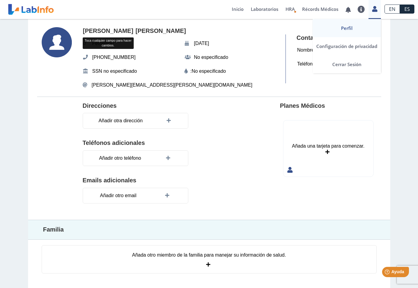 The image size is (418, 288). What do you see at coordinates (334, 38) in the screenshot?
I see `h4: Contacto de Emergencia` at bounding box center [334, 38].